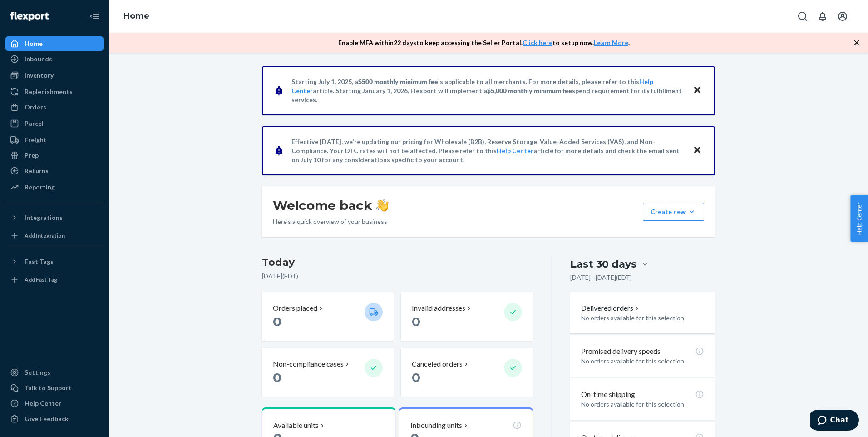  Describe the element at coordinates (611, 308) in the screenshot. I see `p: Delivered orders` at that location.